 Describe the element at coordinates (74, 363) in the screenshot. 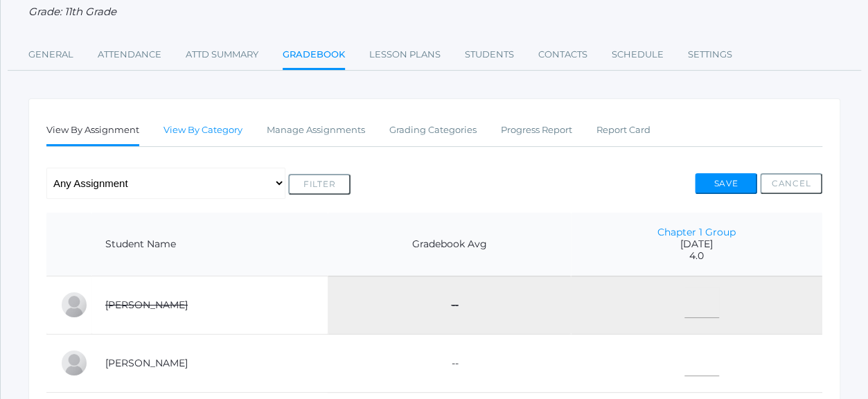

I see `div: Reese Carr` at that location.